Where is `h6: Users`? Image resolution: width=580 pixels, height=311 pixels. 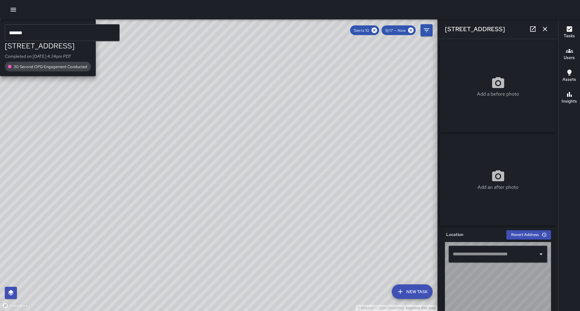 h6: Users is located at coordinates (569, 58).